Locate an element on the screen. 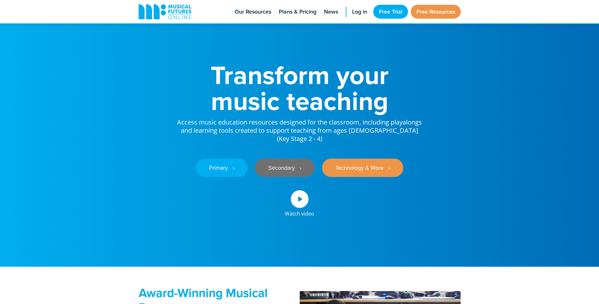 The width and height of the screenshot is (599, 304). a: Technology & More ‎‏‏‎ ‎ › is located at coordinates (362, 168).